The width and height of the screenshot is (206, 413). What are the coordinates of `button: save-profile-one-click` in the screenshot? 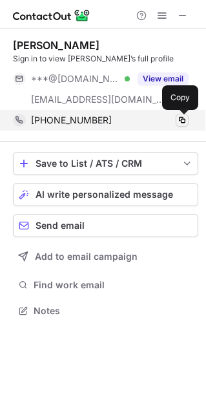 It's located at (105, 164).